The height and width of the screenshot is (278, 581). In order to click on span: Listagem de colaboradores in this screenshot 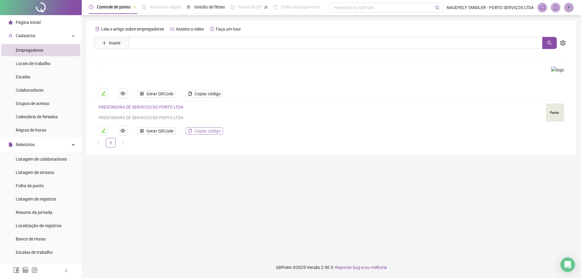, I will do `click(41, 159)`.